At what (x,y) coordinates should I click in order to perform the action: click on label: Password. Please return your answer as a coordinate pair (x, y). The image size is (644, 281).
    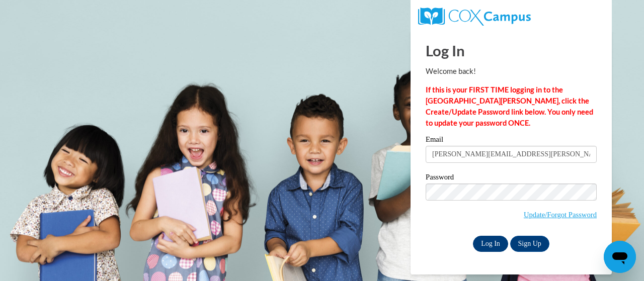
    Looking at the image, I should click on (512, 178).